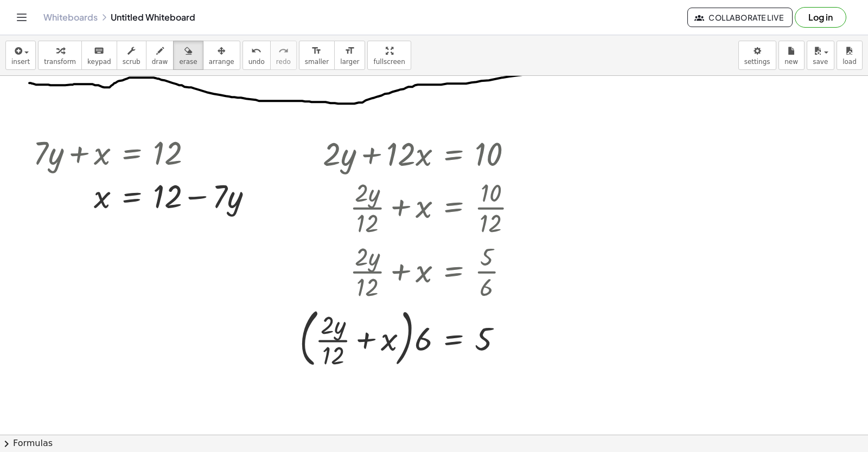 Image resolution: width=868 pixels, height=452 pixels. What do you see at coordinates (283, 55) in the screenshot?
I see `button: redoredo` at bounding box center [283, 55].